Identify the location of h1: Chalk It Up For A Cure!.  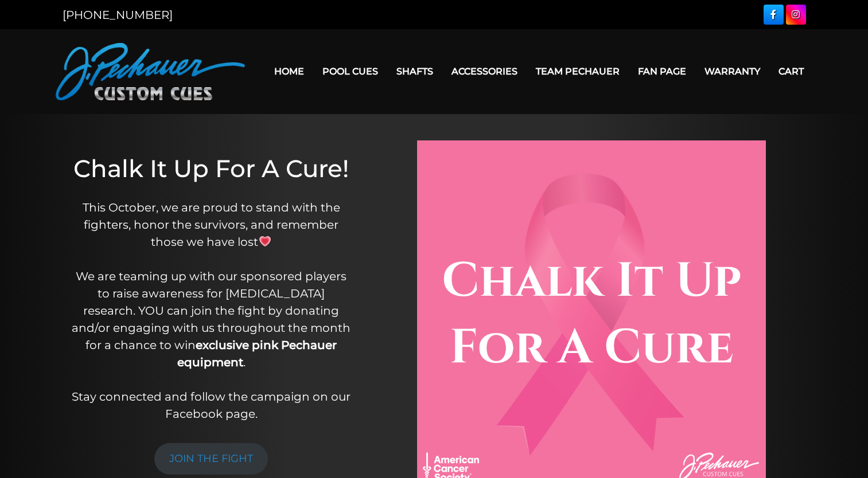
(211, 168).